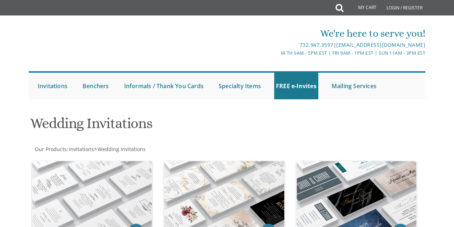 Image resolution: width=454 pixels, height=227 pixels. I want to click on a: My Cart, so click(362, 8).